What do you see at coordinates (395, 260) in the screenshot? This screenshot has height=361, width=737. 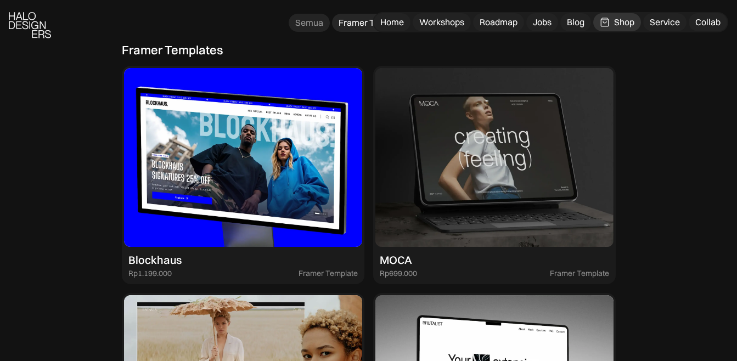 I see `div: MOCA` at bounding box center [395, 260].